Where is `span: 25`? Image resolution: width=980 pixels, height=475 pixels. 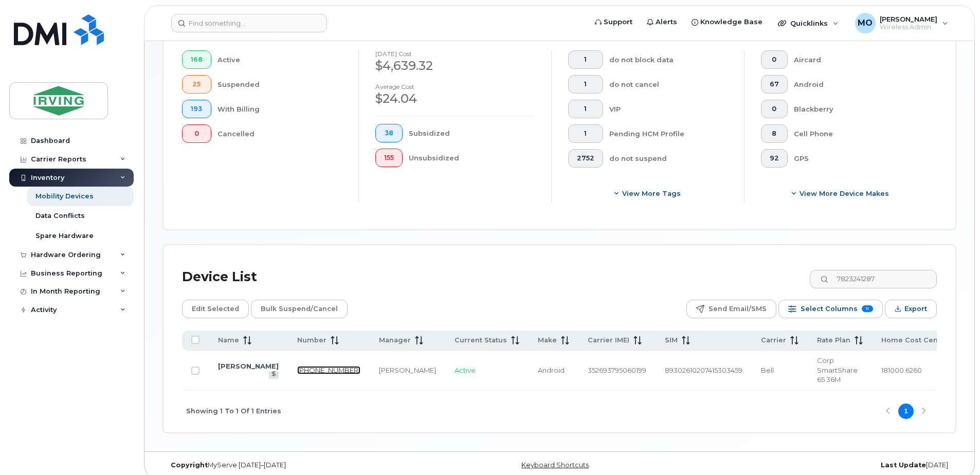
span: 25 is located at coordinates (197, 85).